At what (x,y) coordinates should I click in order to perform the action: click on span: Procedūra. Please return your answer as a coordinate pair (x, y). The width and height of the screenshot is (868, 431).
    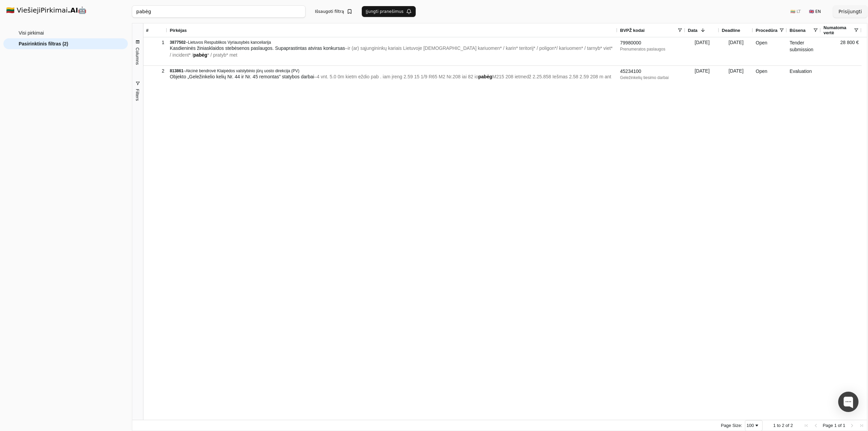
    Looking at the image, I should click on (766, 30).